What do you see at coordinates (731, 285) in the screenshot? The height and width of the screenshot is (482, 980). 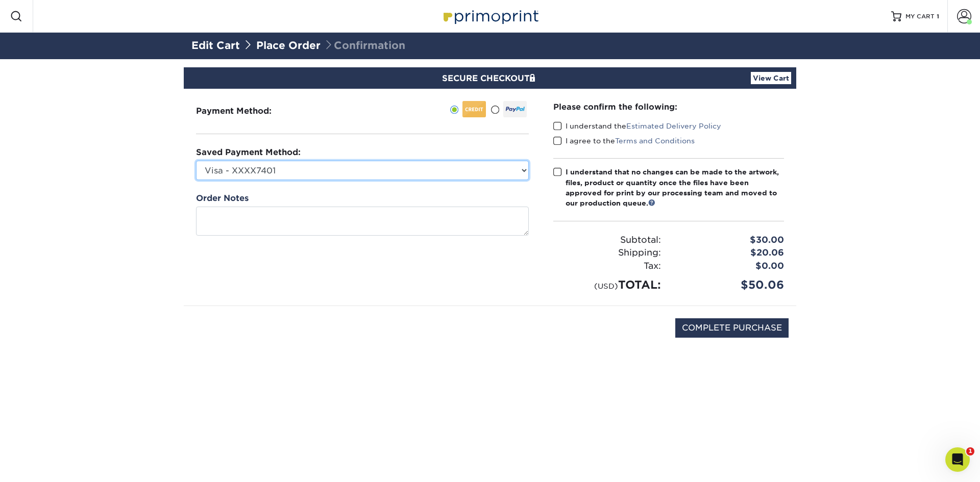 I see `div: $50.06` at bounding box center [731, 285].